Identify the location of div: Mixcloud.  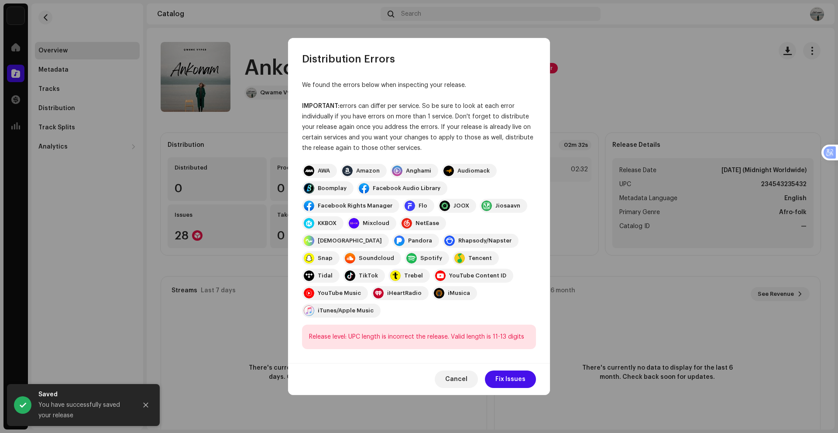
(376, 223).